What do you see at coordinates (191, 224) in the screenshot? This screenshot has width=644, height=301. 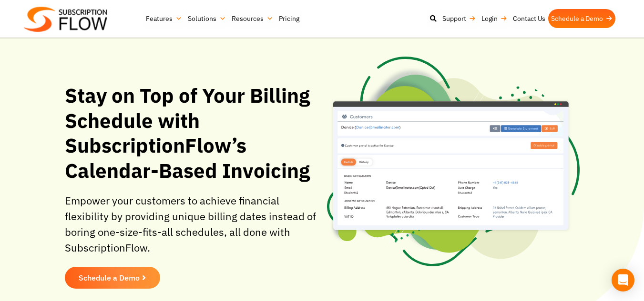 I see `p: Empower your customers to achieve financial flexibility by providing unique billing dates instead...` at bounding box center [191, 224].